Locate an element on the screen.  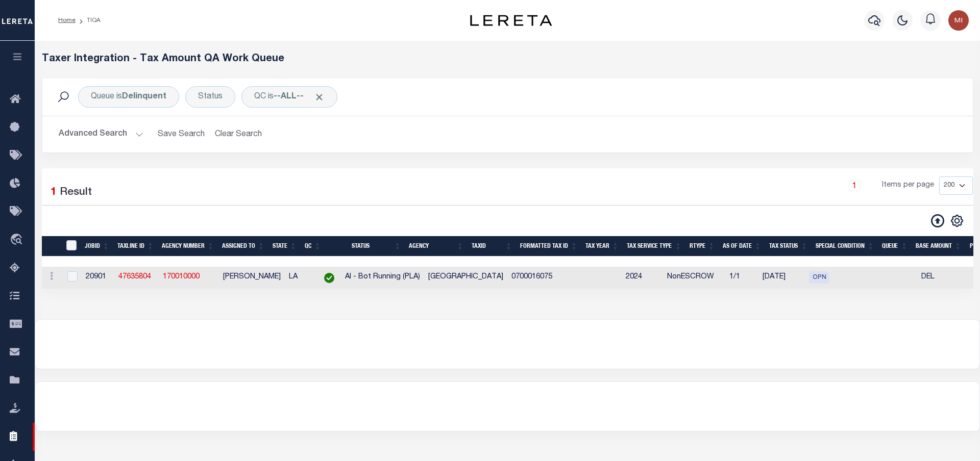
td: 1/1 is located at coordinates (742, 277).